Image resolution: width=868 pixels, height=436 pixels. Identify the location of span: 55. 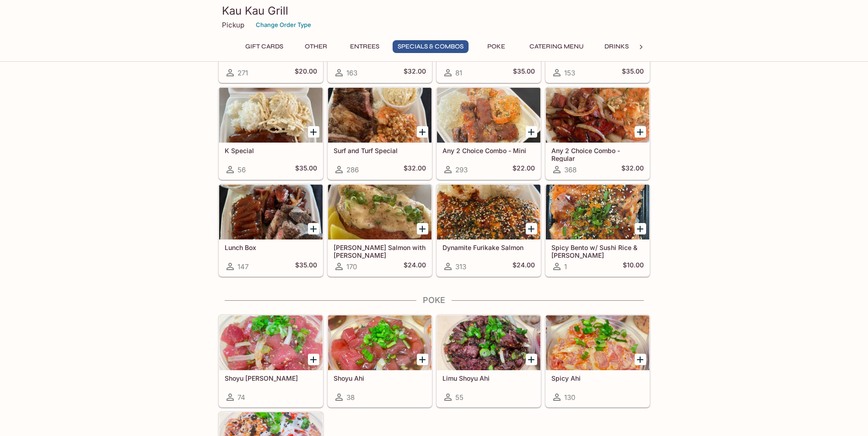
(459, 397).